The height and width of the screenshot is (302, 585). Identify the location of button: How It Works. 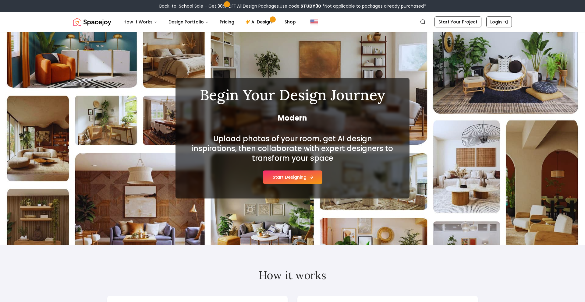
(140, 22).